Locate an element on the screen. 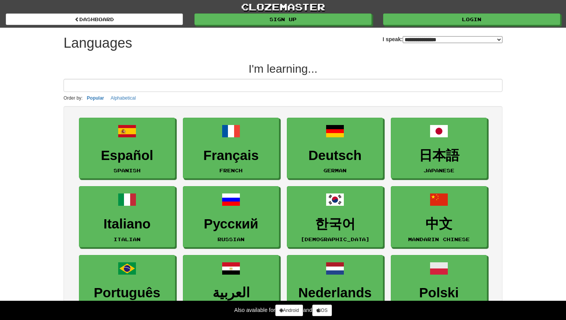 This screenshot has height=320, width=566. h3: Português is located at coordinates (127, 293).